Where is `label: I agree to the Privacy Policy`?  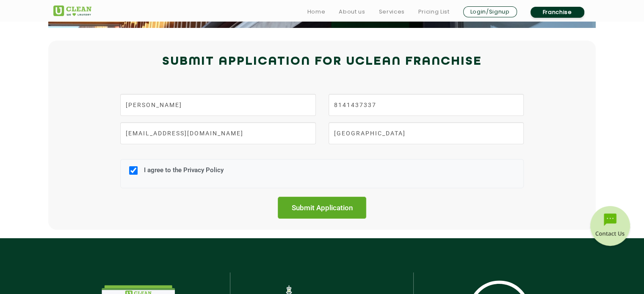 label: I agree to the Privacy Policy is located at coordinates (182, 174).